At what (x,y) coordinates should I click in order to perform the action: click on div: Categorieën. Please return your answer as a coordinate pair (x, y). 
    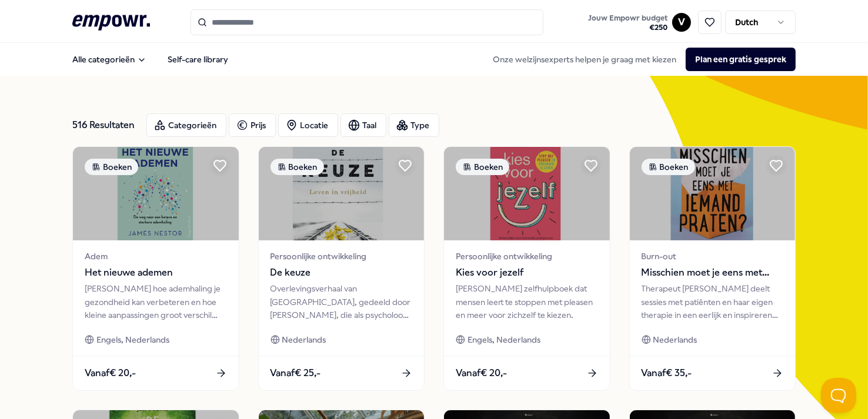
    Looking at the image, I should click on (186, 125).